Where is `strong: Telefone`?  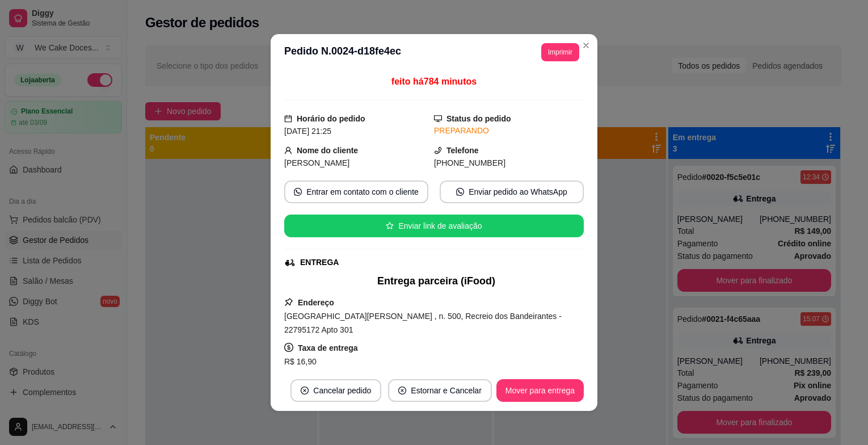
strong: Telefone is located at coordinates (462, 151).